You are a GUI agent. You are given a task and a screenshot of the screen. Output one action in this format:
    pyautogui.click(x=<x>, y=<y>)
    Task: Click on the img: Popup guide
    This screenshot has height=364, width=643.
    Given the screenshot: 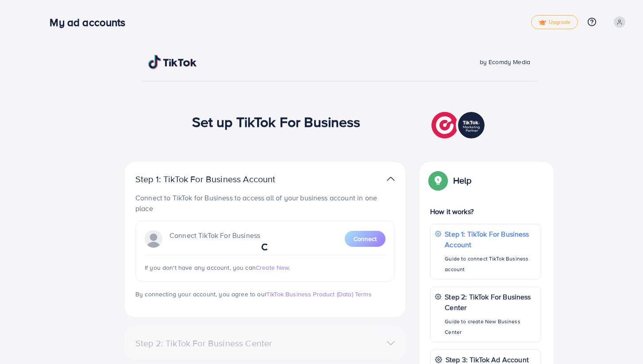 What is the action you would take?
    pyautogui.click(x=438, y=180)
    